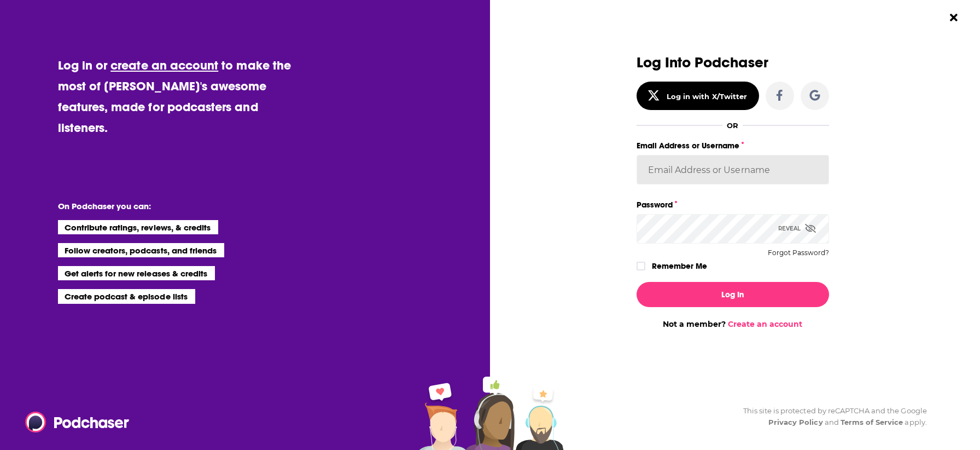 This screenshot has height=450, width=980. What do you see at coordinates (138, 227) in the screenshot?
I see `li: Contribute ratings, reviews, & credits` at bounding box center [138, 227].